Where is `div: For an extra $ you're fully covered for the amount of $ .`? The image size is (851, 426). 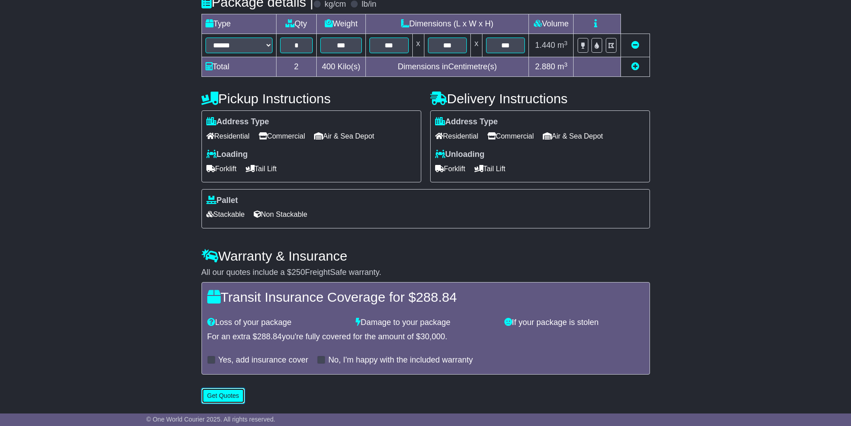
div: For an extra $ you're fully covered for the amount of $ . is located at coordinates (426, 337).